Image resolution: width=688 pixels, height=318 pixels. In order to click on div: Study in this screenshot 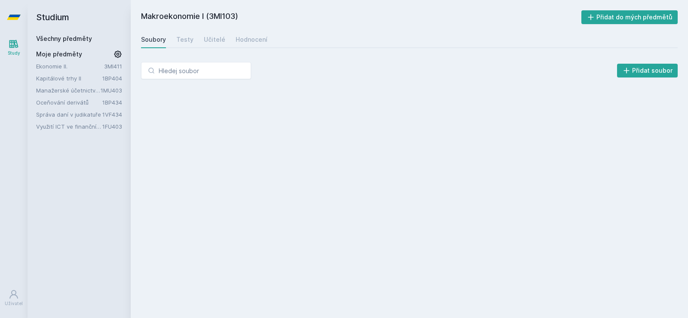, I will do `click(14, 53)`.